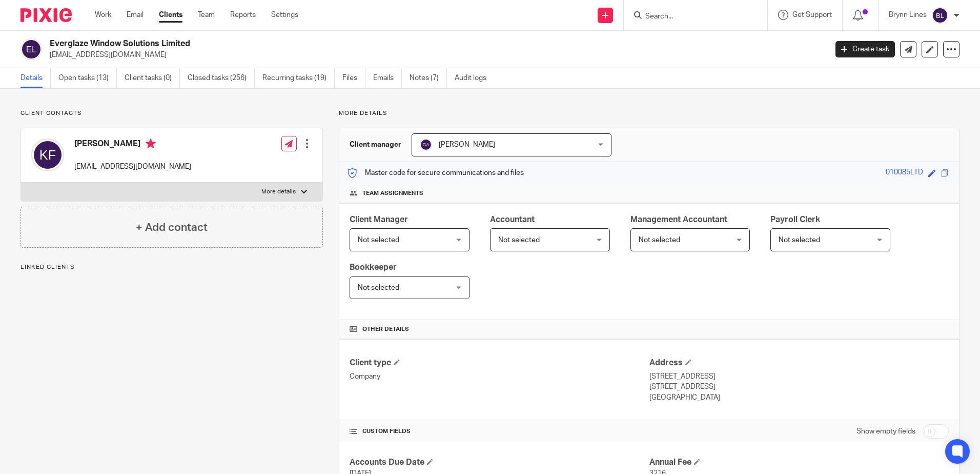 Image resolution: width=980 pixels, height=474 pixels. What do you see at coordinates (690, 17) in the screenshot?
I see `input: Search` at bounding box center [690, 17].